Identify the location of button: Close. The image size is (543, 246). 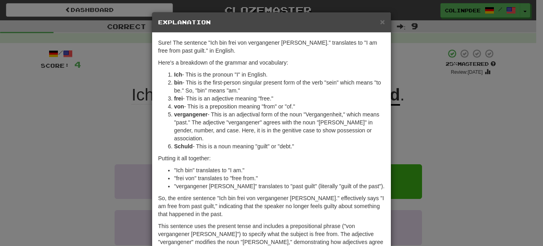
(382, 22).